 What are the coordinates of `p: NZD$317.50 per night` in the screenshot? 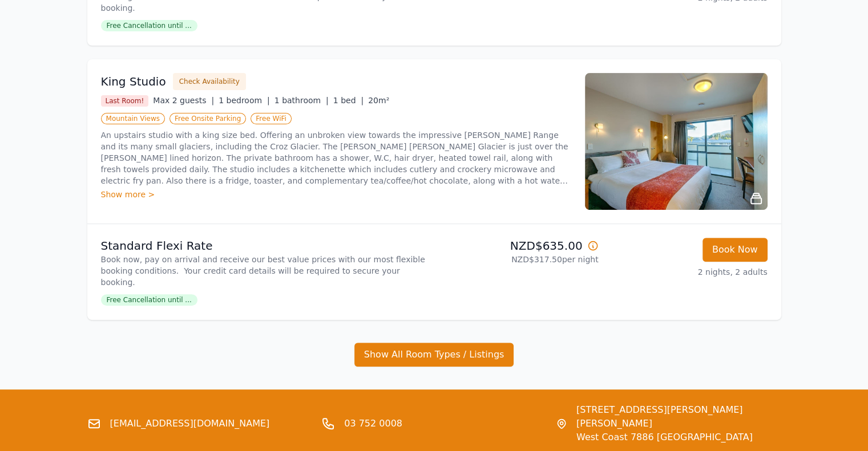 It's located at (519, 260).